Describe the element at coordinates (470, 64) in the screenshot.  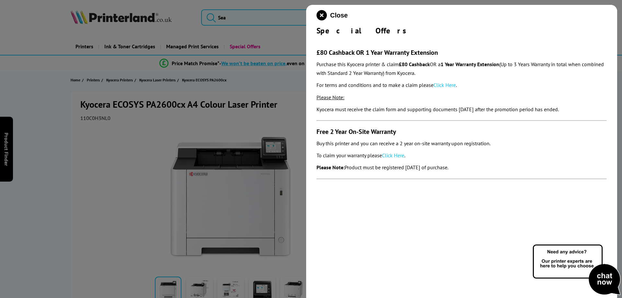
I see `strong: 1 Year Warranty Extension` at that location.